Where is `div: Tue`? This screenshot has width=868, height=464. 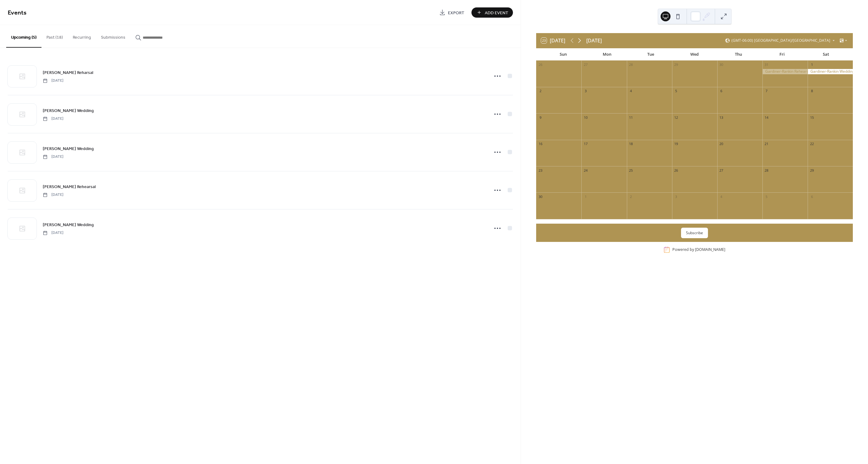
div: Tue is located at coordinates (651, 55).